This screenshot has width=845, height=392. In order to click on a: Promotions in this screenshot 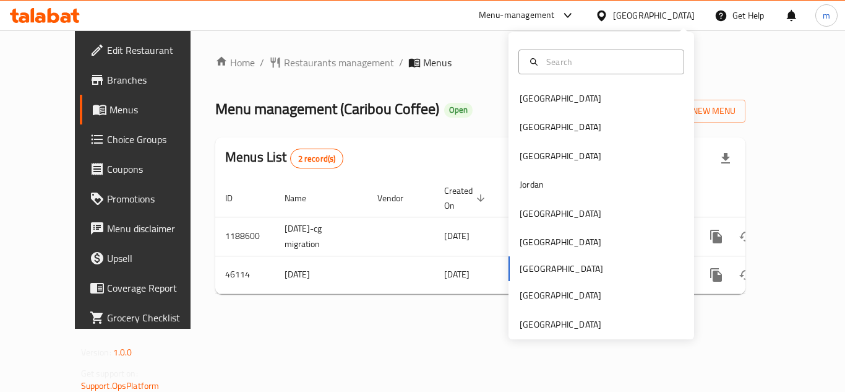, I will do `click(148, 199)`.